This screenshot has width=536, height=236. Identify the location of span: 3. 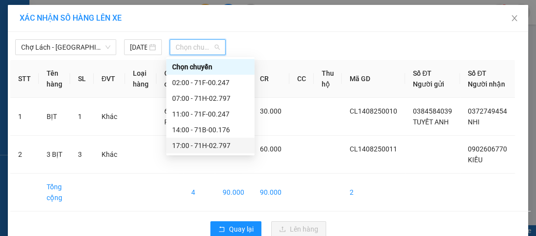
(80, 154).